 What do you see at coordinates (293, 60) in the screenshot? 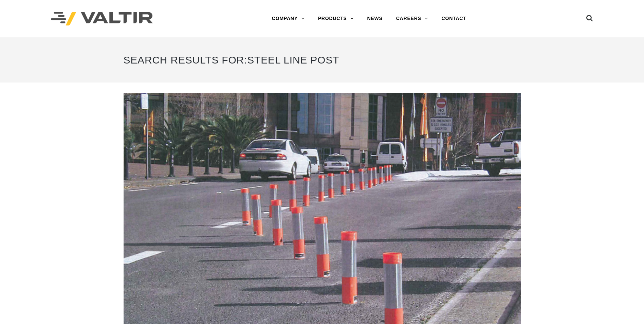
I see `span: steel line post` at bounding box center [293, 60].